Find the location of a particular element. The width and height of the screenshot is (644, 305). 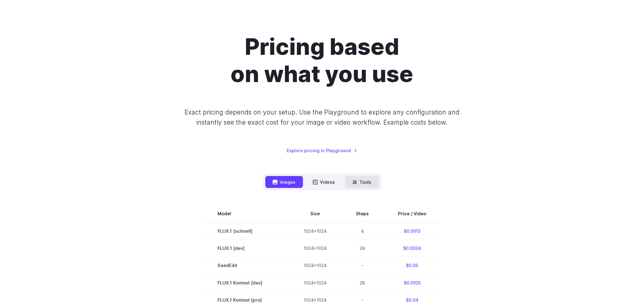

h1: Pricing based on what you use is located at coordinates (322, 60).